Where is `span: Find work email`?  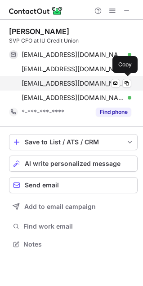 span: Find work email is located at coordinates (79, 227).